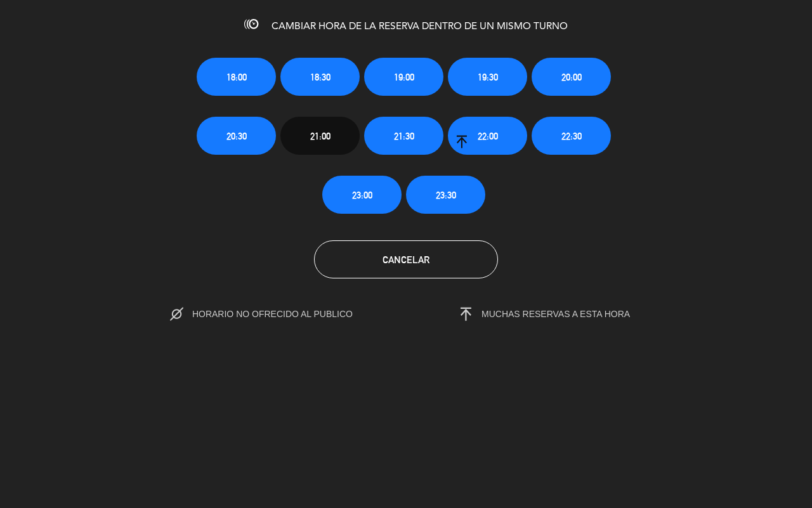 The image size is (812, 508). What do you see at coordinates (406, 259) in the screenshot?
I see `span: Cancelar` at bounding box center [406, 259].